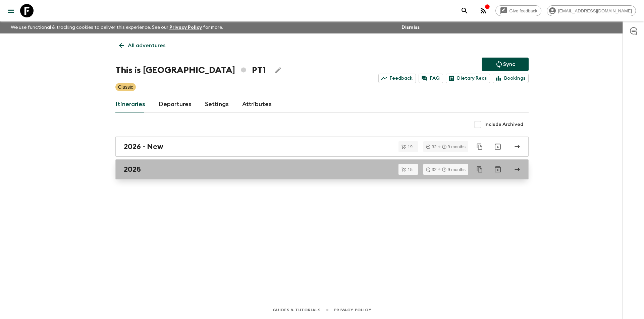 This screenshot has width=644, height=319. Describe the element at coordinates (431, 78) in the screenshot. I see `a: FAQ` at that location.